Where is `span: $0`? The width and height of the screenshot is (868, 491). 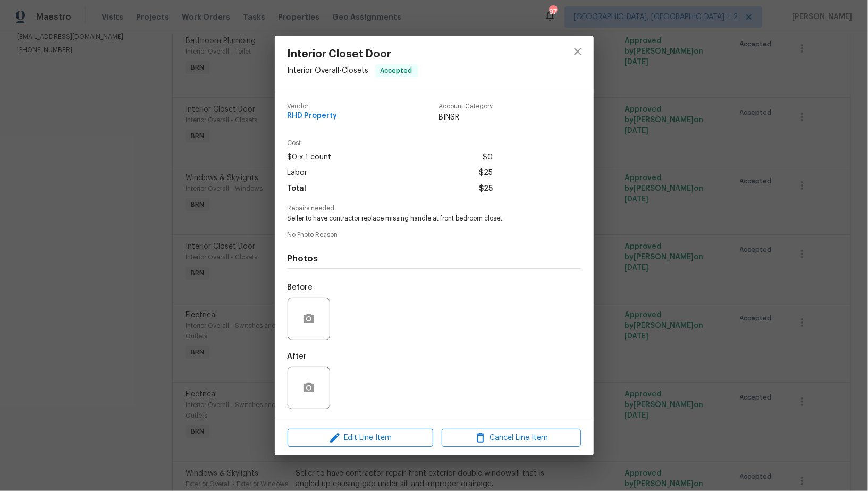 span: $0 is located at coordinates (487, 158).